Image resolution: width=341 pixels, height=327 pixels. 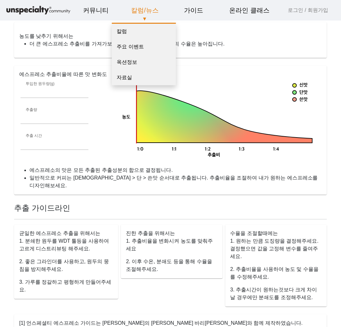 What do you see at coordinates (66, 286) in the screenshot?
I see `p: 3. 가루를 정갈하고 평형하게 만들어주세요.` at bounding box center [66, 286].